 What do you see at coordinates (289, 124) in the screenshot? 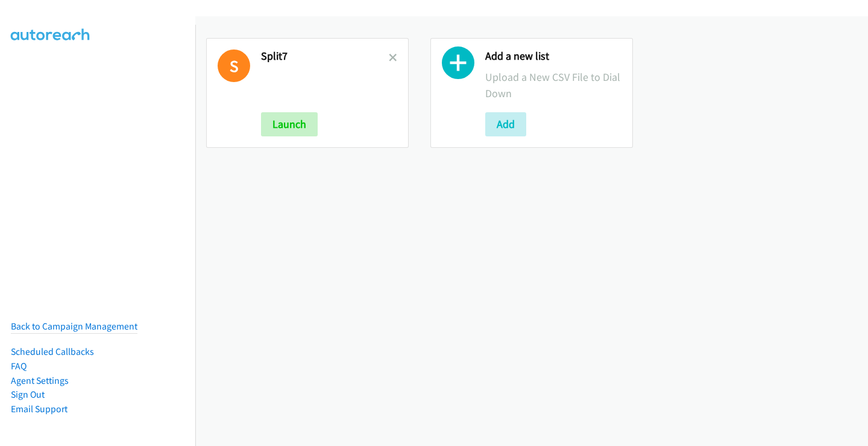
I see `button: Launch` at bounding box center [289, 124].